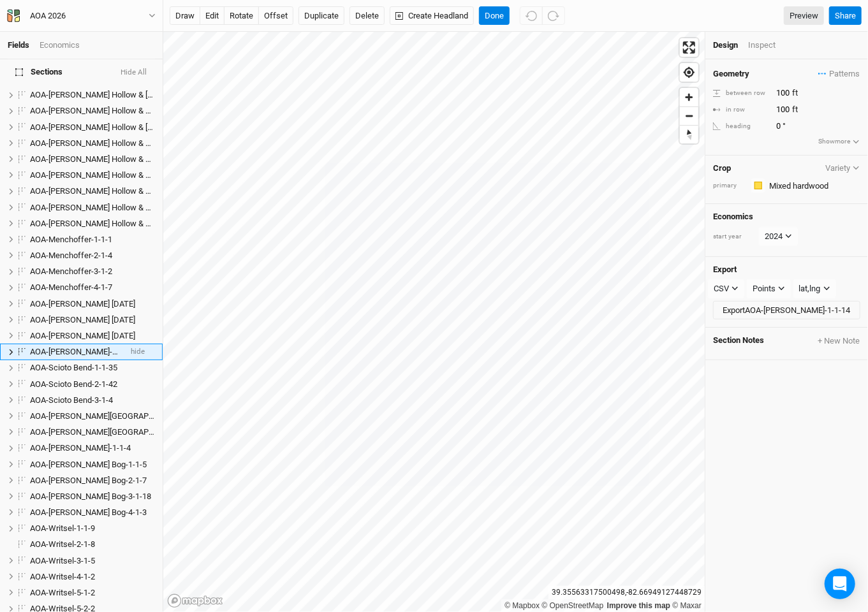 The width and height of the screenshot is (868, 612). What do you see at coordinates (71, 400) in the screenshot?
I see `span: AOA-Scioto Bend-3-1-4` at bounding box center [71, 400].